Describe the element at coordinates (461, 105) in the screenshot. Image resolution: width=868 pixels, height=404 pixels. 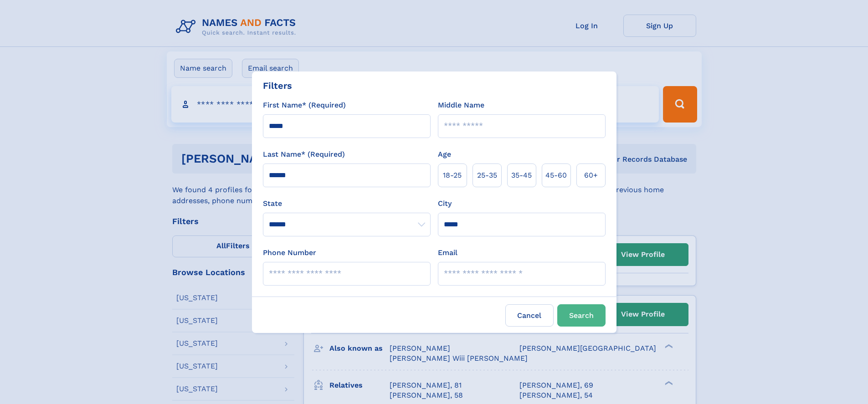
I see `label: Middle Name` at that location.